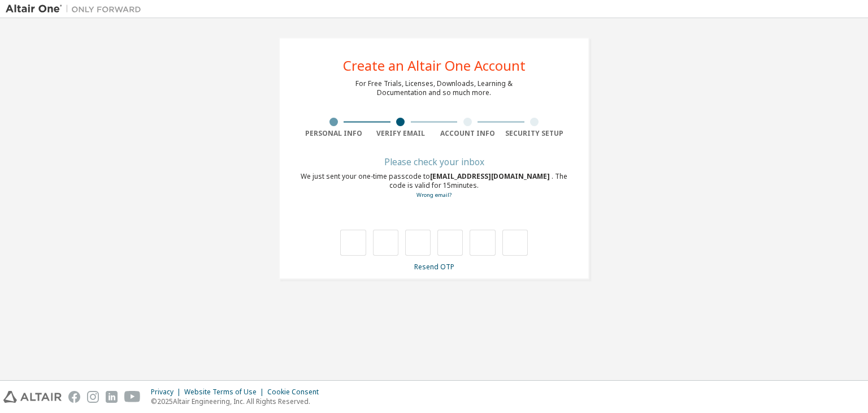 The image size is (868, 413). What do you see at coordinates (93, 396) in the screenshot?
I see `img: instagram.svg` at bounding box center [93, 396].